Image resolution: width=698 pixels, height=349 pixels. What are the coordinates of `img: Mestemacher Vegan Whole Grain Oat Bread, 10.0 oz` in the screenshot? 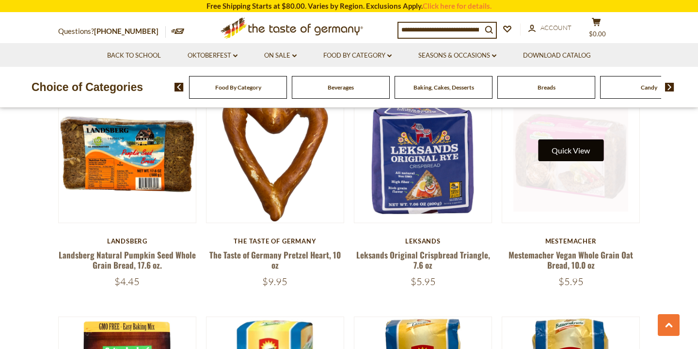 It's located at (570, 154).